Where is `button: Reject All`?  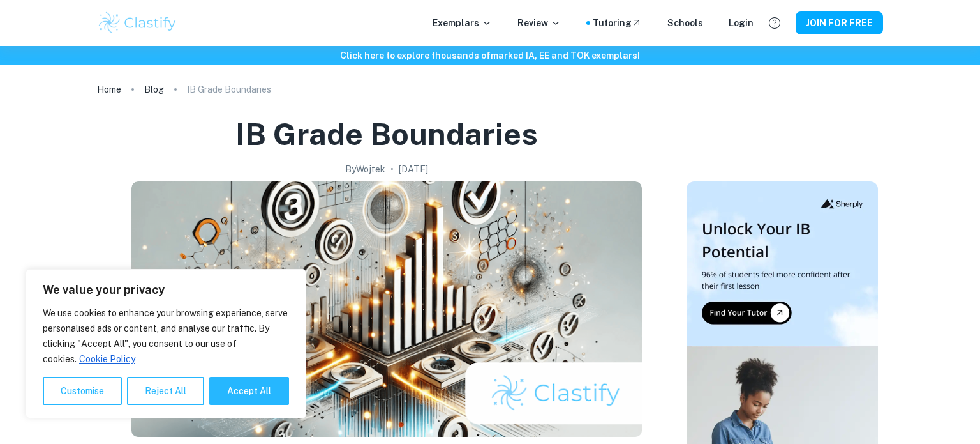
button: Reject All is located at coordinates (165, 391).